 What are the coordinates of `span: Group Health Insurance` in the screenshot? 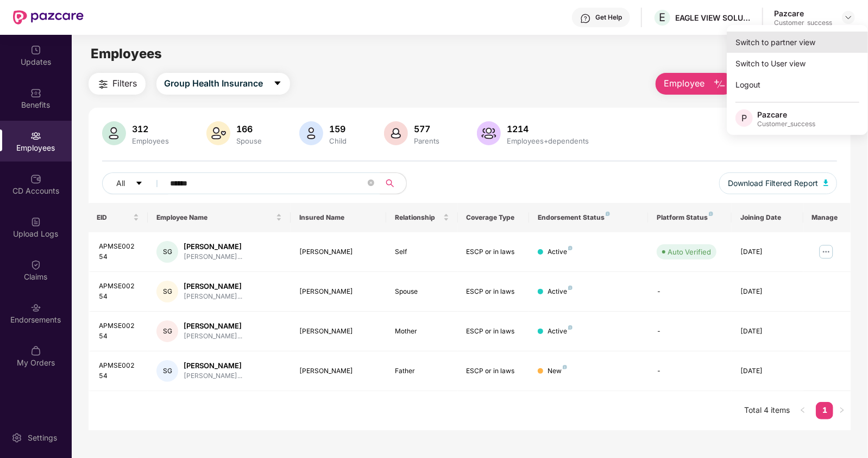 It's located at (214, 84).